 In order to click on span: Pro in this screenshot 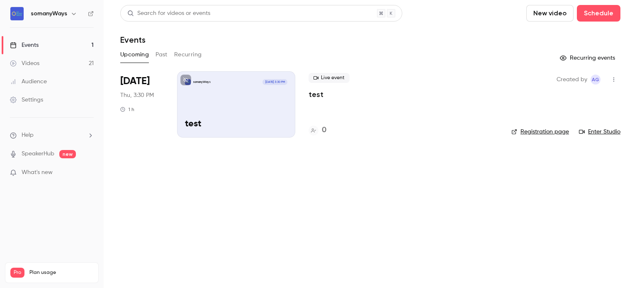, I will do `click(17, 273)`.